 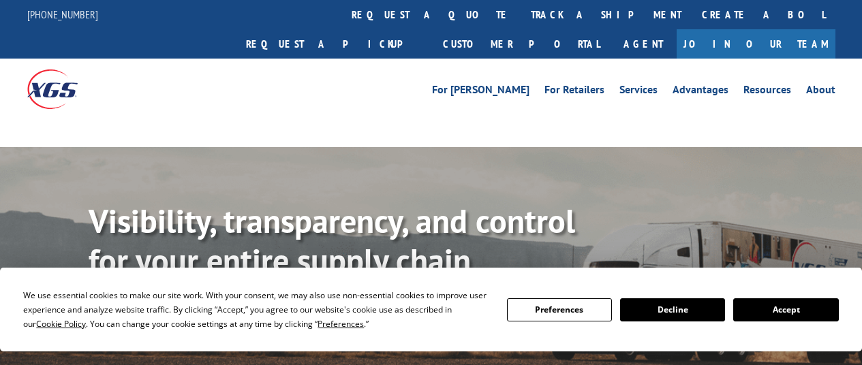 I want to click on span: Preferences, so click(x=341, y=324).